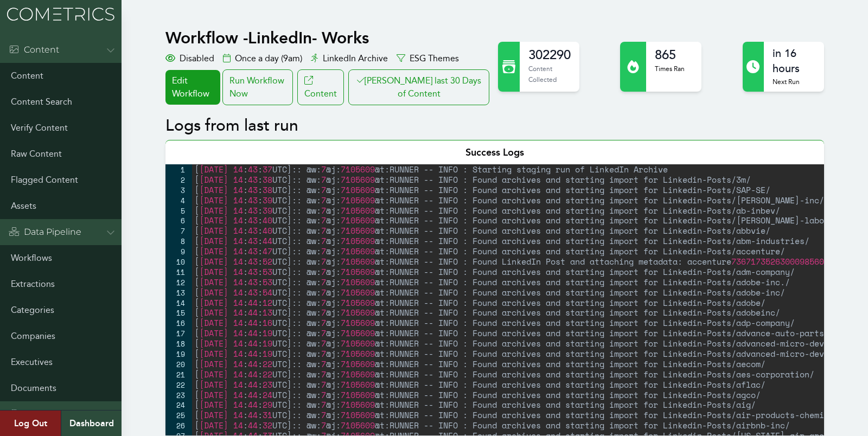 This screenshot has height=436, width=868. I want to click on div: 11, so click(179, 272).